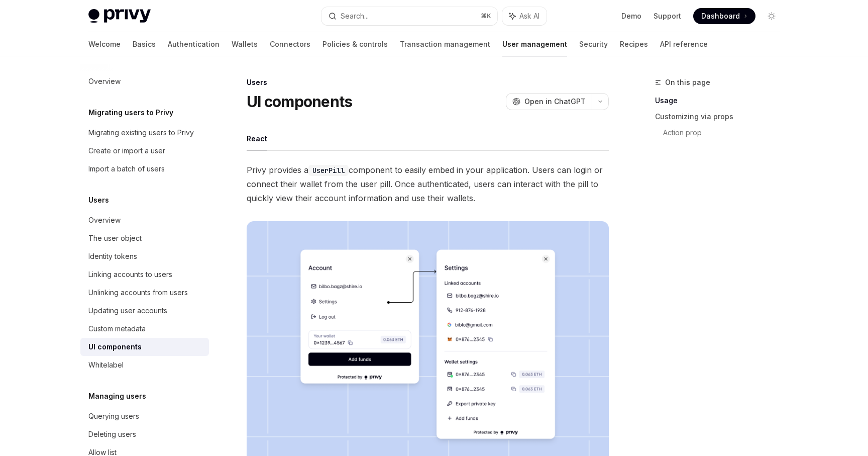  What do you see at coordinates (486, 16) in the screenshot?
I see `span: ⌘ K` at bounding box center [486, 16].